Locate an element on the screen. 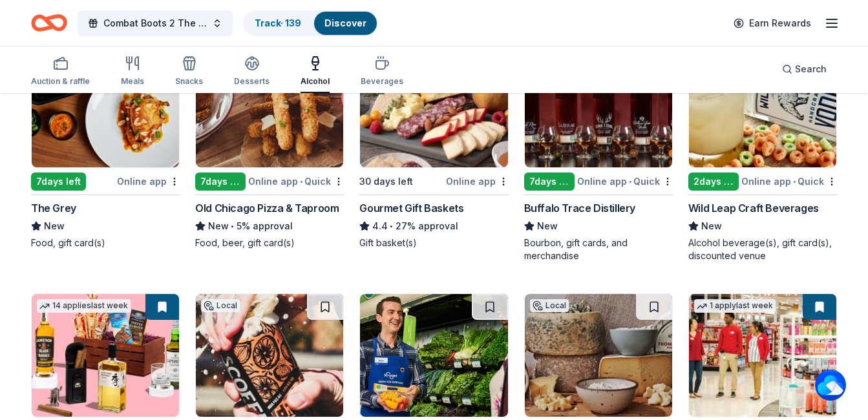 The height and width of the screenshot is (420, 868). a: Track· 139 is located at coordinates (278, 23).